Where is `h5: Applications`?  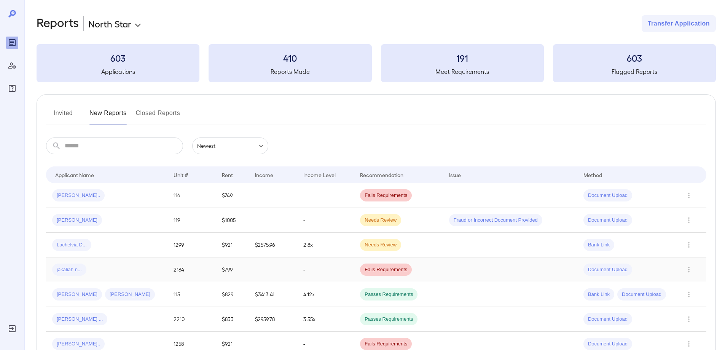
h5: Applications is located at coordinates (118, 72).